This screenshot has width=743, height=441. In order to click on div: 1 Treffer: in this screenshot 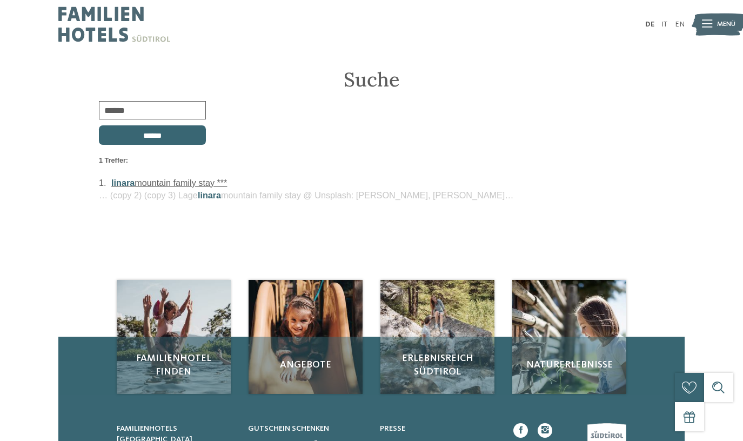, I will do `click(371, 161)`.